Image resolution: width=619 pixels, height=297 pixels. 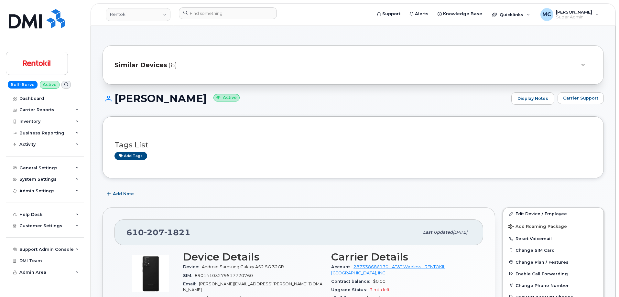 I want to click on a: Display Notes, so click(x=533, y=99).